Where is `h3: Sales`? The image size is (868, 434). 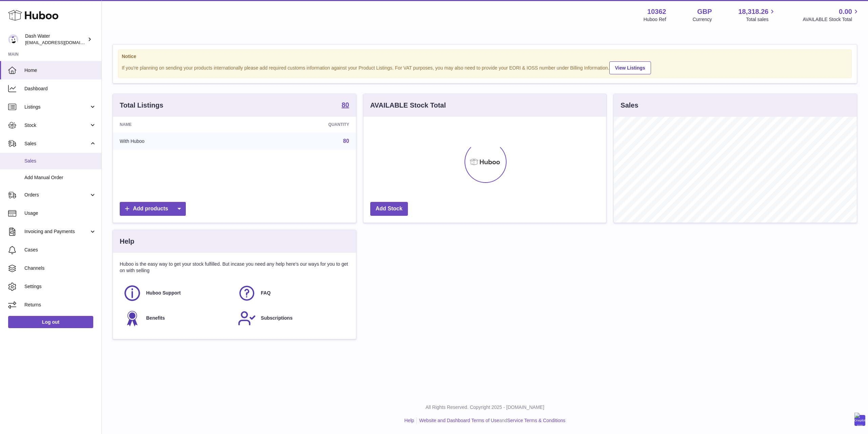
h3: Sales is located at coordinates (630, 105).